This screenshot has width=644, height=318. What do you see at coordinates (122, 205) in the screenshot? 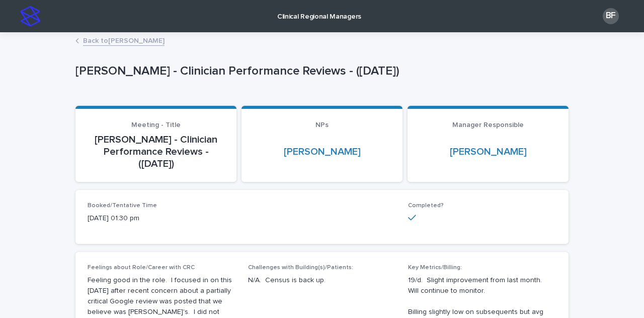
I see `span: Booked/Tentative Time` at bounding box center [122, 205].